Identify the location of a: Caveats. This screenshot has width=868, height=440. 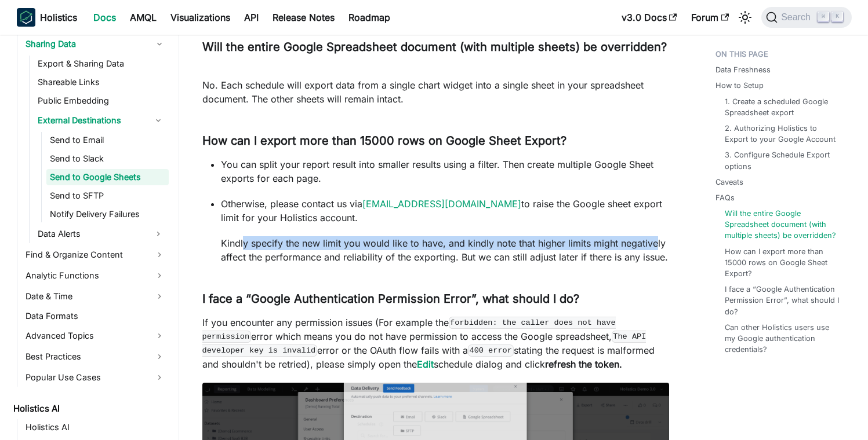
(729, 182).